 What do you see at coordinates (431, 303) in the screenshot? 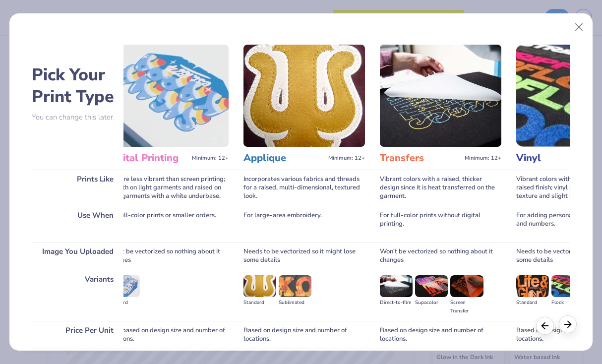
I see `div: Supacolor` at bounding box center [431, 303].